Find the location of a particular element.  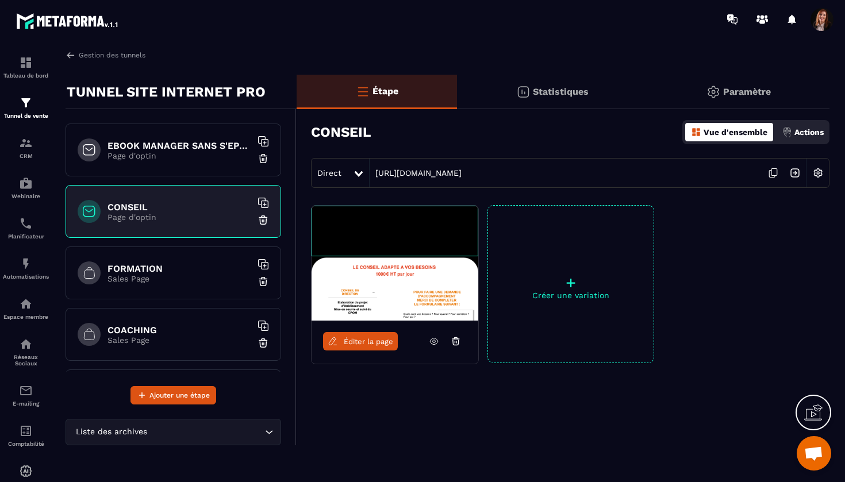

img: logo is located at coordinates (68, 21).